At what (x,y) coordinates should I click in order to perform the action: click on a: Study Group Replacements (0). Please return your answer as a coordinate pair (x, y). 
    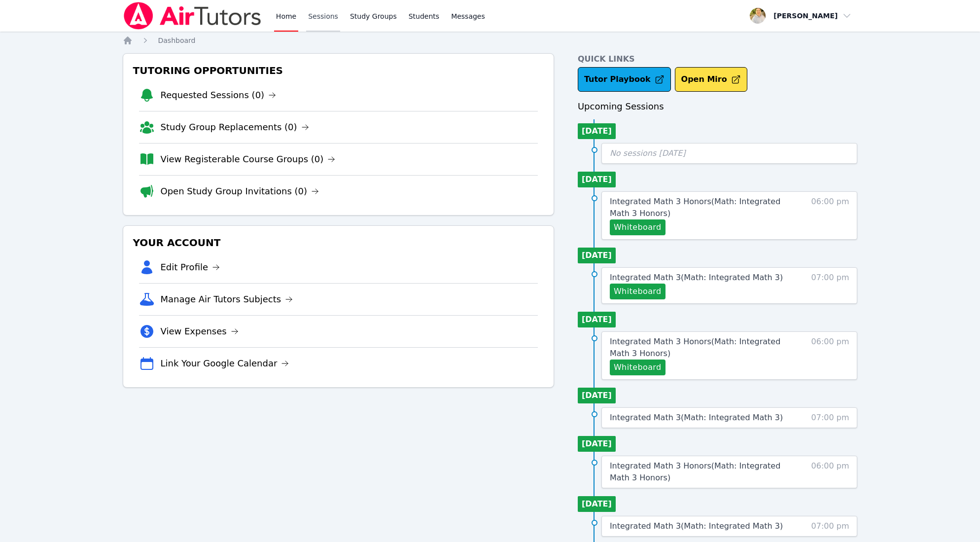
    Looking at the image, I should click on (235, 127).